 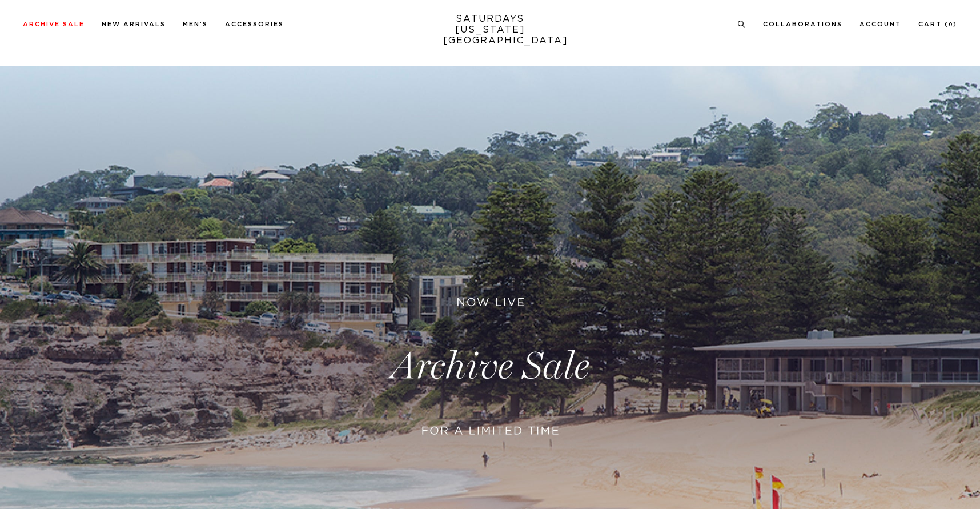 What do you see at coordinates (195, 24) in the screenshot?
I see `a: Men's` at bounding box center [195, 24].